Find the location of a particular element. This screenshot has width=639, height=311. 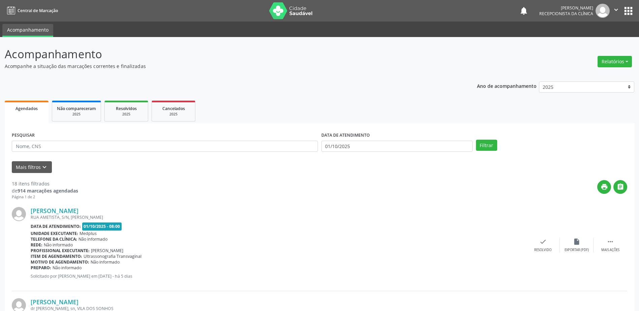

span: Cancelados is located at coordinates (173, 108).